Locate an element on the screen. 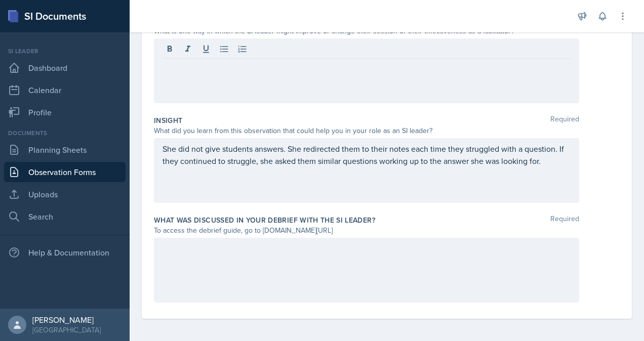 This screenshot has width=644, height=341. a: Profile is located at coordinates (65, 113).